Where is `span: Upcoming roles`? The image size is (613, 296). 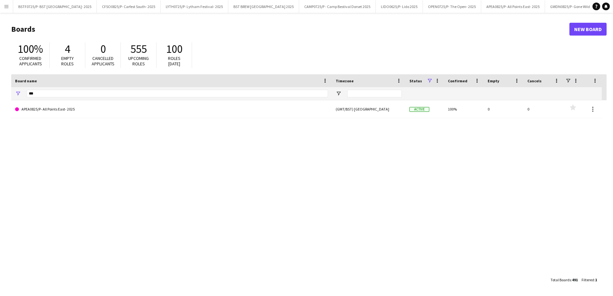
span: Upcoming roles is located at coordinates (138, 61).